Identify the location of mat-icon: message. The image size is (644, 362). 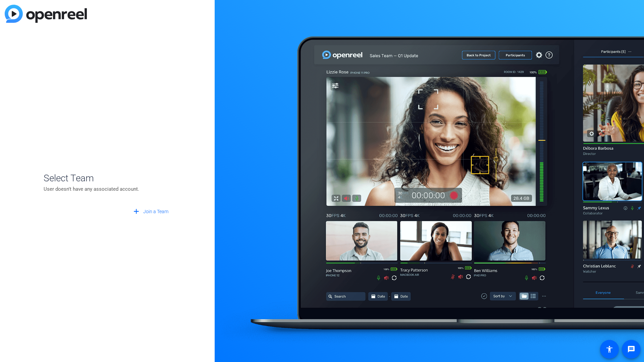
(631, 349).